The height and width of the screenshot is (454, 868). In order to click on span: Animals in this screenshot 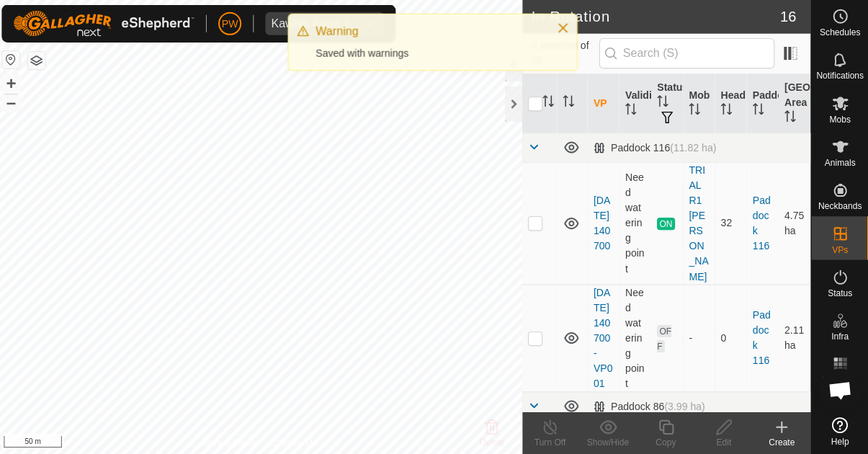, I will do `click(839, 163)`.